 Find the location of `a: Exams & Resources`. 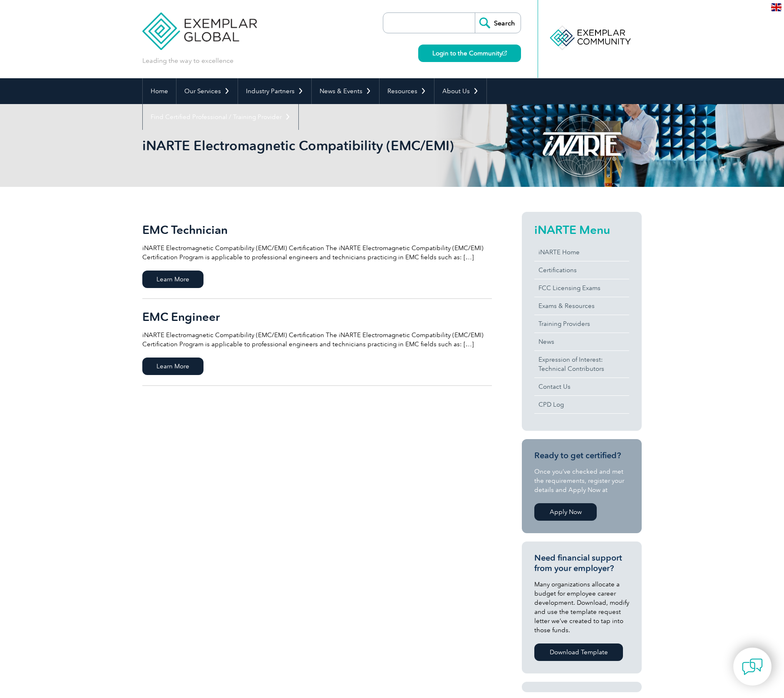

a: Exams & Resources is located at coordinates (582, 306).